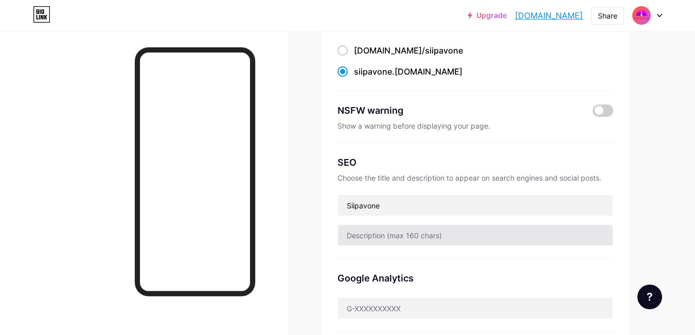 This screenshot has width=695, height=335. What do you see at coordinates (457, 110) in the screenshot?
I see `div: NSFW warning` at bounding box center [457, 110].